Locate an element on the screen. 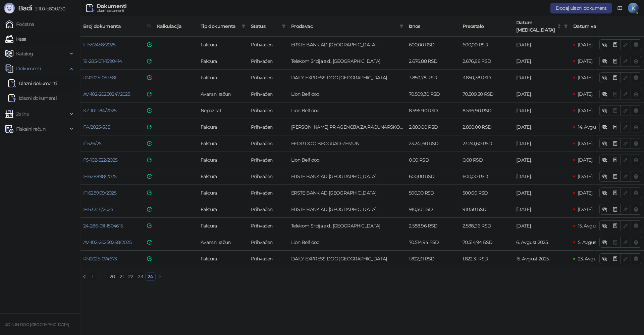 Image resolution: width=644 pixels, height=335 pixels. td: 2.588,96 RSD is located at coordinates (487, 226).